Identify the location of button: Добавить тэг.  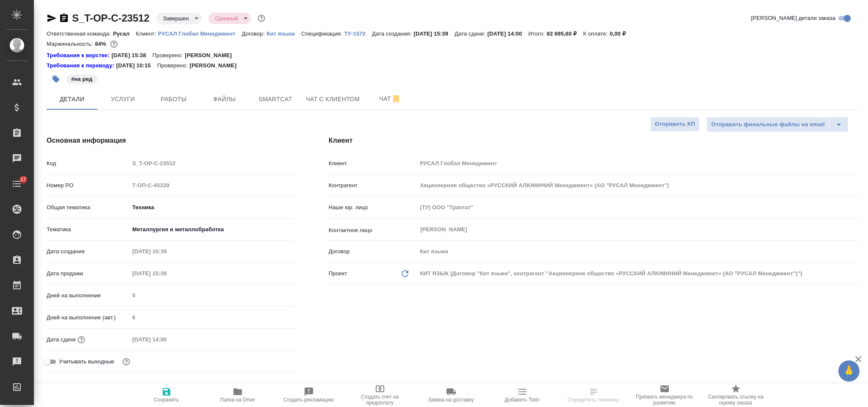
(56, 80).